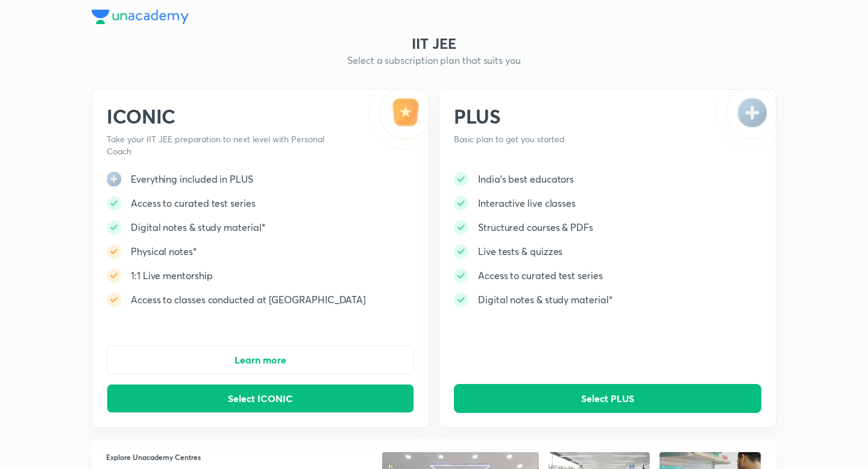 The image size is (868, 469). I want to click on h5: India's best educators, so click(525, 179).